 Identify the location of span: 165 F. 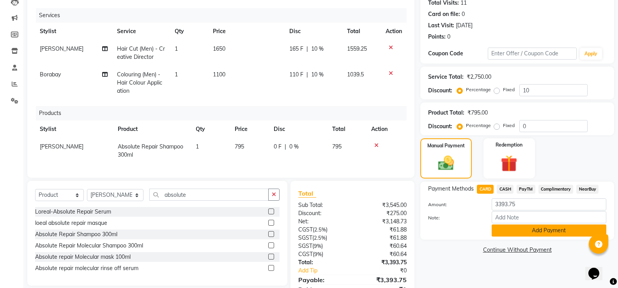
(296, 49).